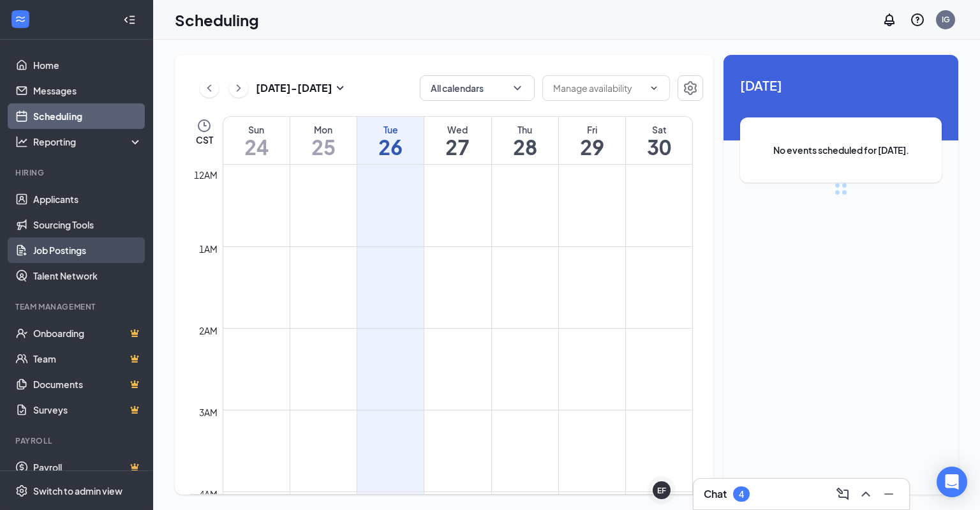  I want to click on svg: Collapse, so click(129, 20).